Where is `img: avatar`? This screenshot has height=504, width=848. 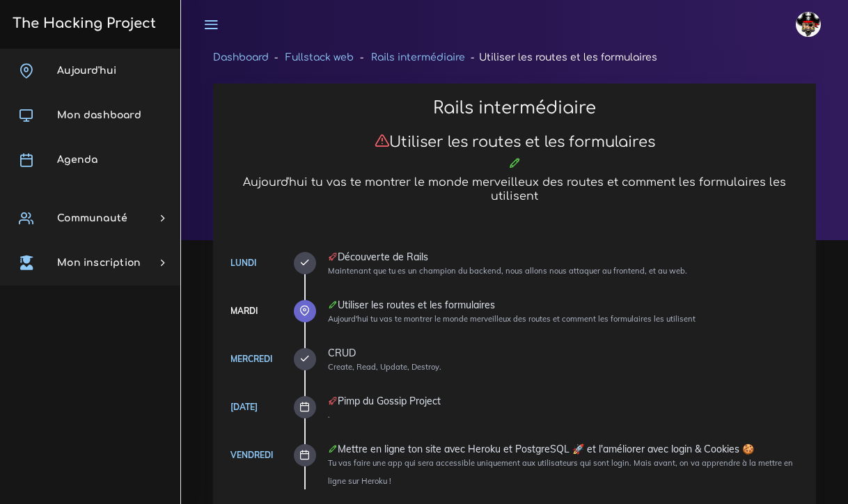 img: avatar is located at coordinates (809, 24).